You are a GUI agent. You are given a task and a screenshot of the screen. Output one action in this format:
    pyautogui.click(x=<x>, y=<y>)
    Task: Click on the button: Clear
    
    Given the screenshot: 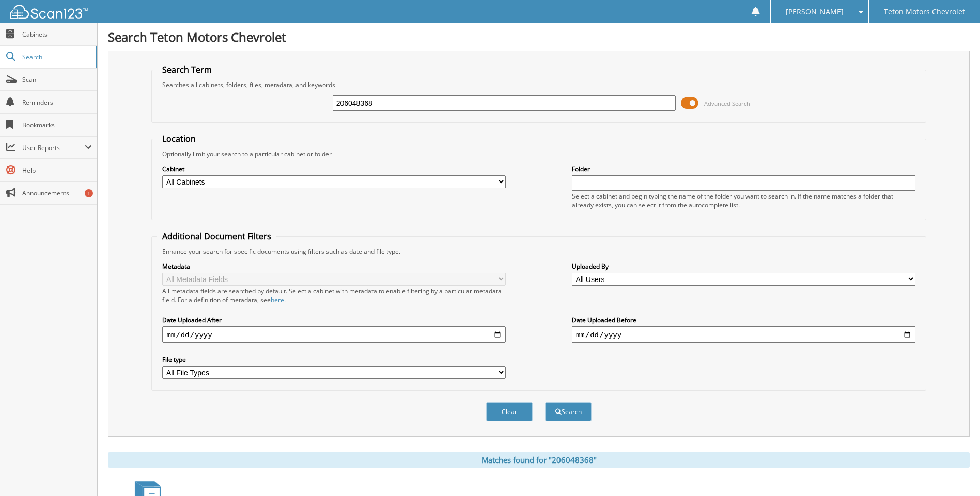 What is the action you would take?
    pyautogui.click(x=509, y=412)
    